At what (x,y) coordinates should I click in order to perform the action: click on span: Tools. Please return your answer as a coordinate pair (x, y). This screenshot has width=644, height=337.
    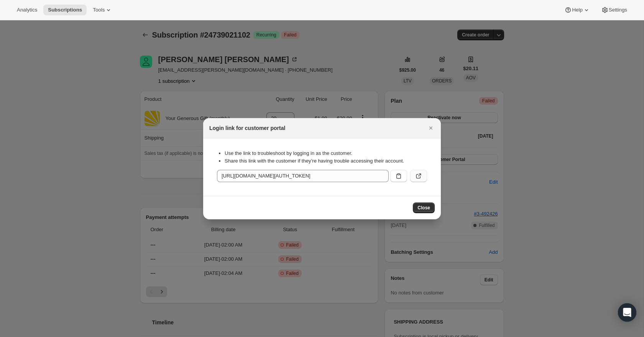
    Looking at the image, I should click on (99, 10).